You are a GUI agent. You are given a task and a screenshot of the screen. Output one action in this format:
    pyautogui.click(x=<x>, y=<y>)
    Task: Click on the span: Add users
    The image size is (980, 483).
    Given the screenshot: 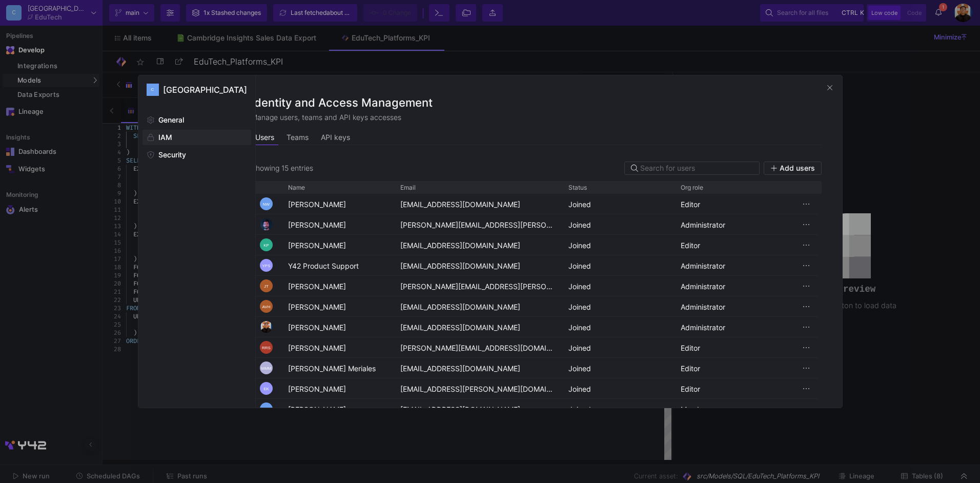 What is the action you would take?
    pyautogui.click(x=798, y=168)
    